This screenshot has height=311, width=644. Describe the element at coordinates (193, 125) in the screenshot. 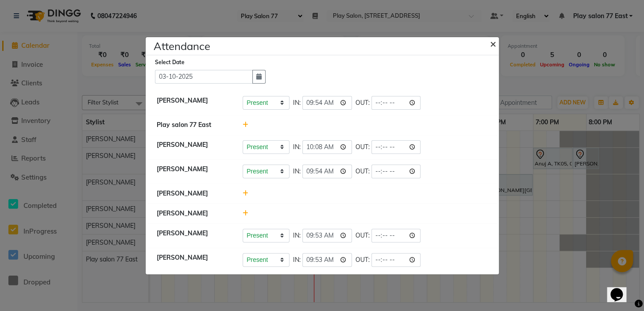

I see `div: Play salon 77 East` at that location.